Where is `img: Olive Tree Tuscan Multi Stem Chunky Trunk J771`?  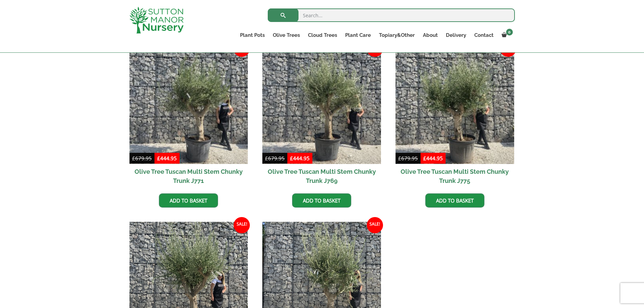
img: Olive Tree Tuscan Multi Stem Chunky Trunk J771 is located at coordinates (188, 105).